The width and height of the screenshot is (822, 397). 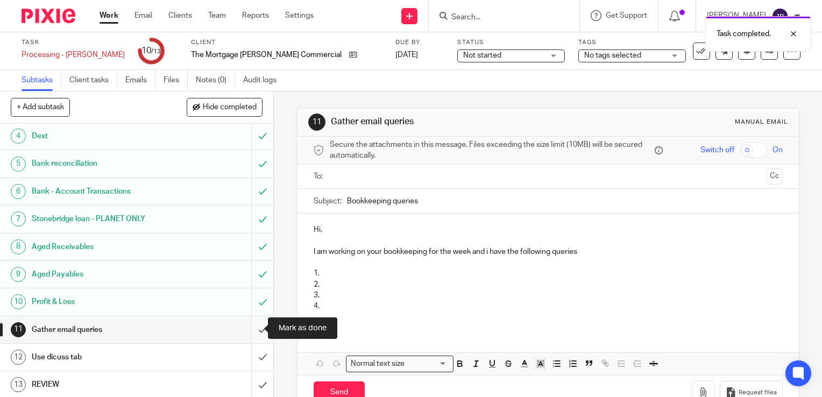 I want to click on a: Reports, so click(x=255, y=16).